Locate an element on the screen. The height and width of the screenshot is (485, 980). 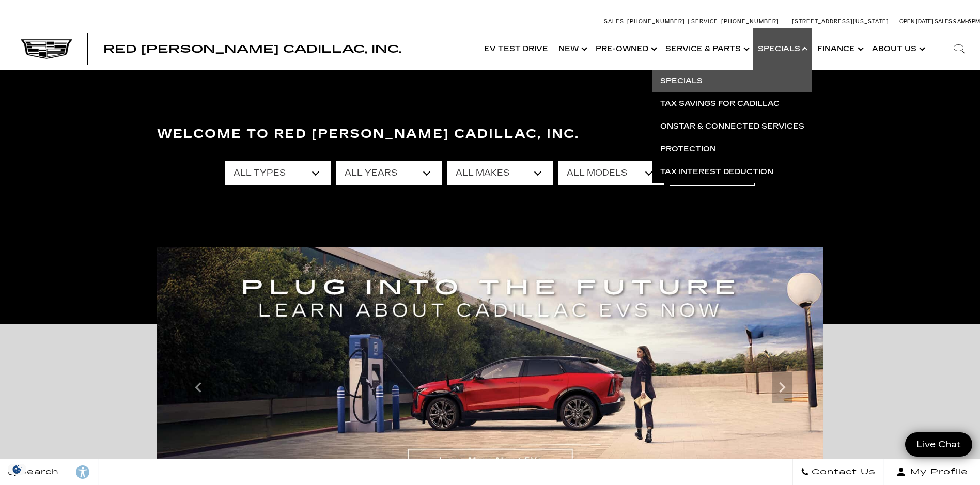
img: Opt-Out Icon is located at coordinates (17, 469).